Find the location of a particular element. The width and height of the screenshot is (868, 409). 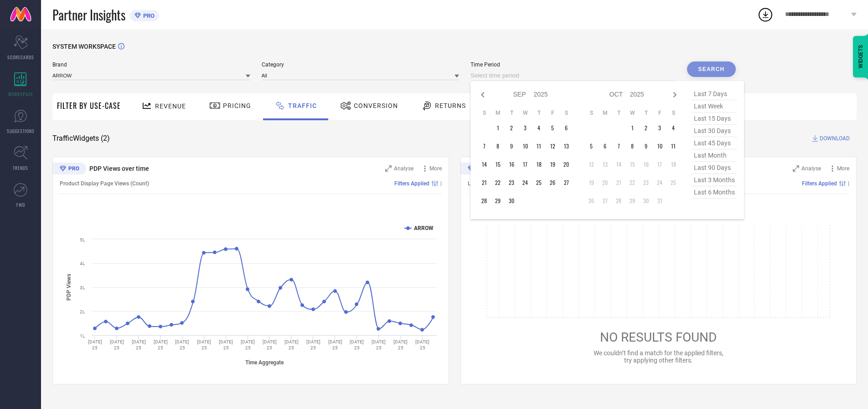

span: Filter By Use-Case is located at coordinates (89, 106).